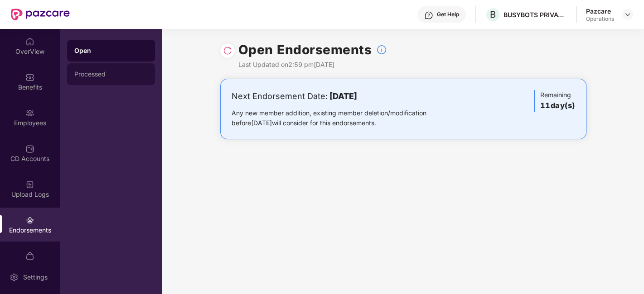 The width and height of the screenshot is (644, 294). What do you see at coordinates (343, 96) in the screenshot?
I see `div: Next Endorsement Date:` at bounding box center [343, 96].